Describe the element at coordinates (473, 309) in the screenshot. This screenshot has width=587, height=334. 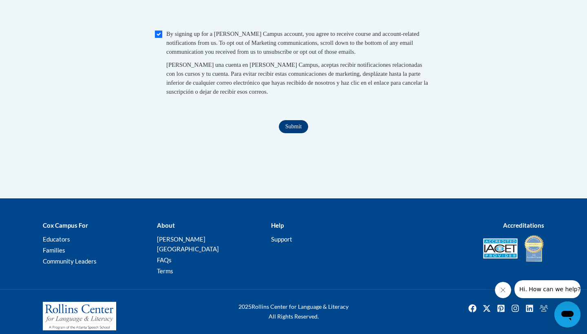
I see `img: Facebook icon` at that location.